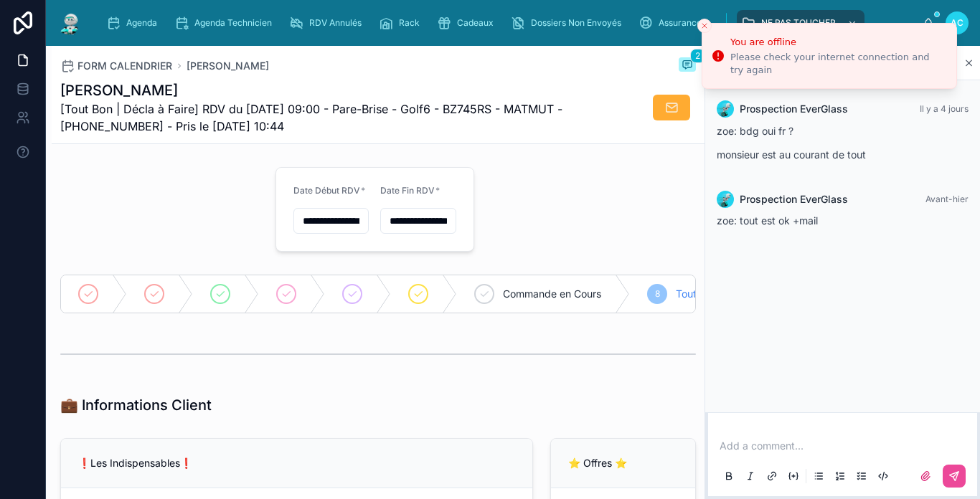 The image size is (980, 499). What do you see at coordinates (675, 23) in the screenshot?
I see `a: Assurances` at bounding box center [675, 23].